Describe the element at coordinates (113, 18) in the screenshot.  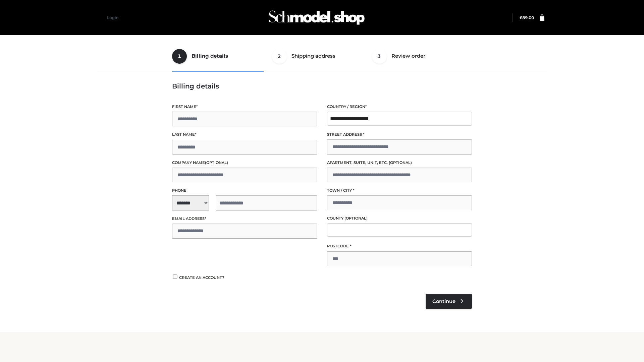
I see `a: Login` at that location.